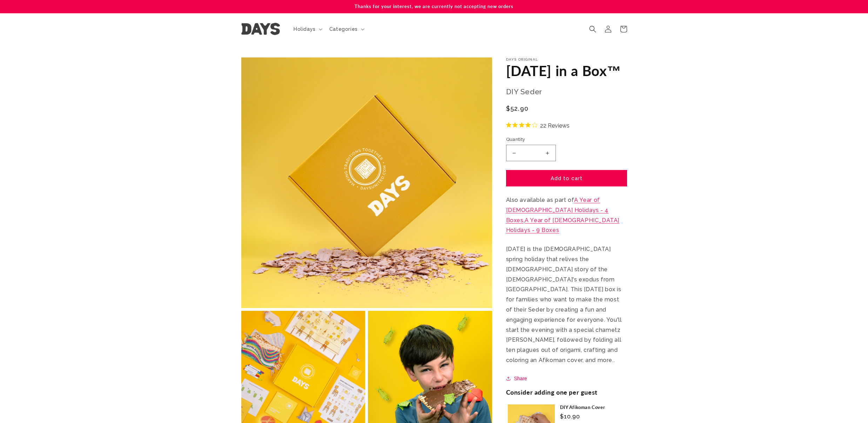 This screenshot has width=868, height=423. I want to click on button: Add to cart, so click(566, 178).